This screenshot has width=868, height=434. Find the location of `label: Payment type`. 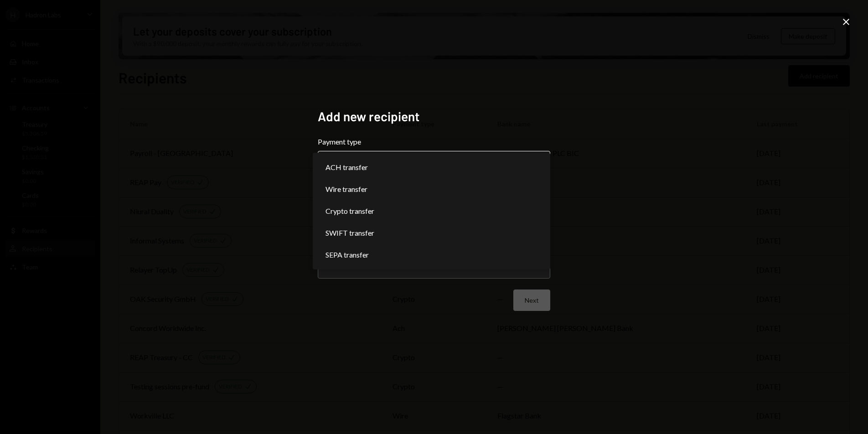

label: Payment type is located at coordinates (434, 142).